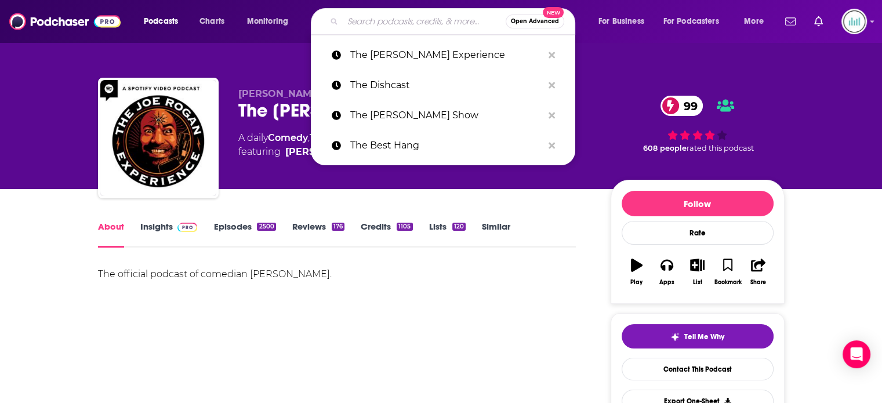 This screenshot has height=403, width=882. I want to click on span: featuring, so click(379, 152).